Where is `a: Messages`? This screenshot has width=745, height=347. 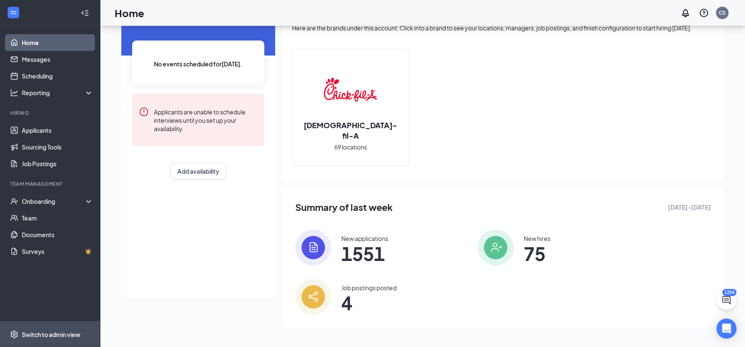 a: Messages is located at coordinates (57, 59).